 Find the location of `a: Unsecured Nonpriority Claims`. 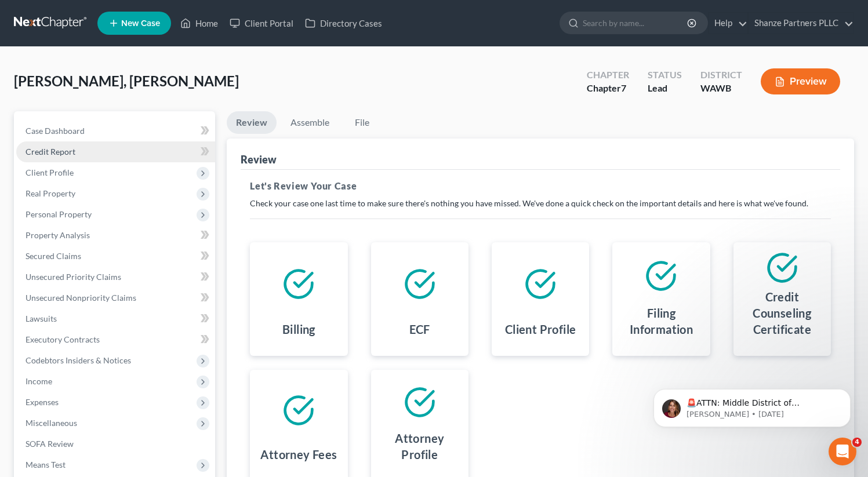

a: Unsecured Nonpriority Claims is located at coordinates (115, 298).